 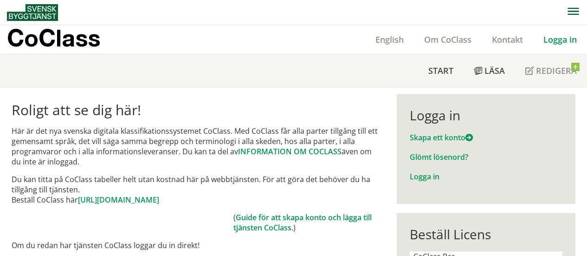 I want to click on a: INFORMATION OM COCLASS, so click(x=290, y=151).